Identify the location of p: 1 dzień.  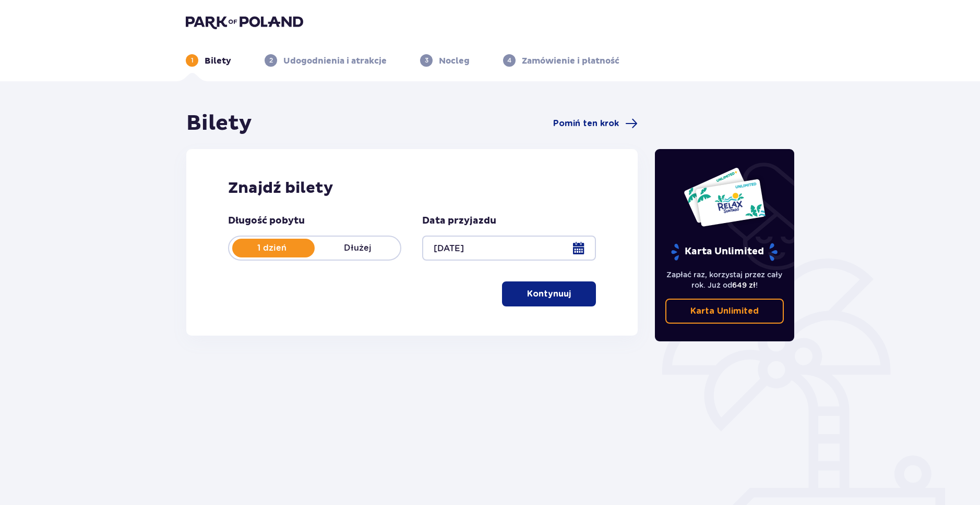
(272, 248).